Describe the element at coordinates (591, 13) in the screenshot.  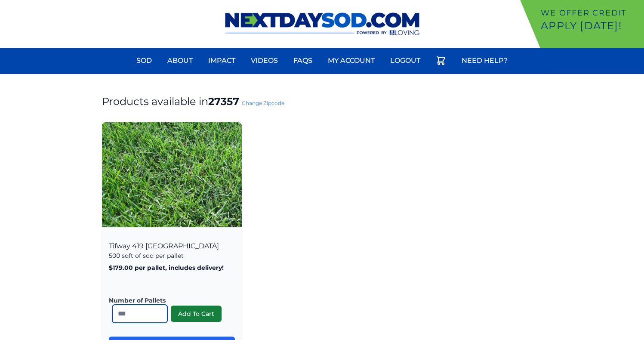
I see `p: We offer Credit` at that location.